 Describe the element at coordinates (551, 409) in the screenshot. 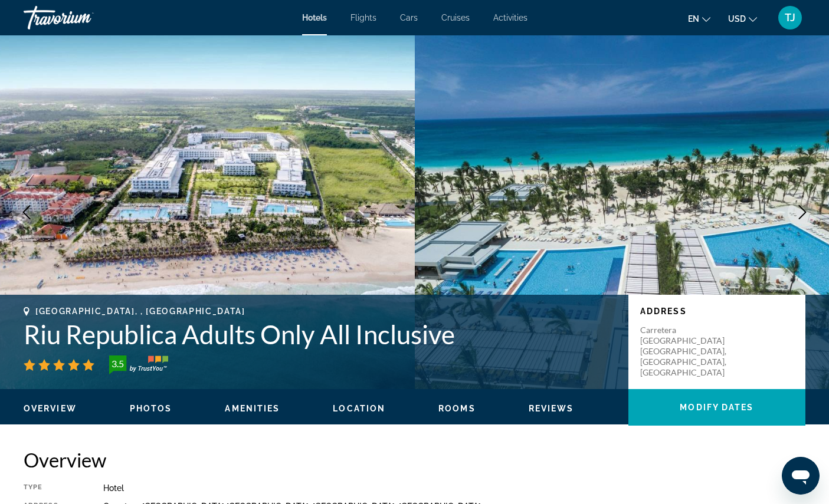

I see `button: Reviews` at that location.